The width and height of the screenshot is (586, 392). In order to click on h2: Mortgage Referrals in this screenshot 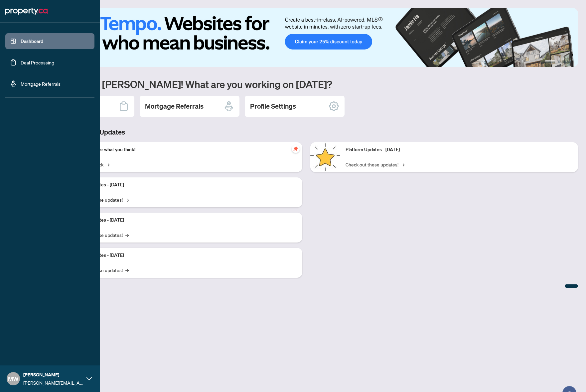, I will do `click(174, 106)`.